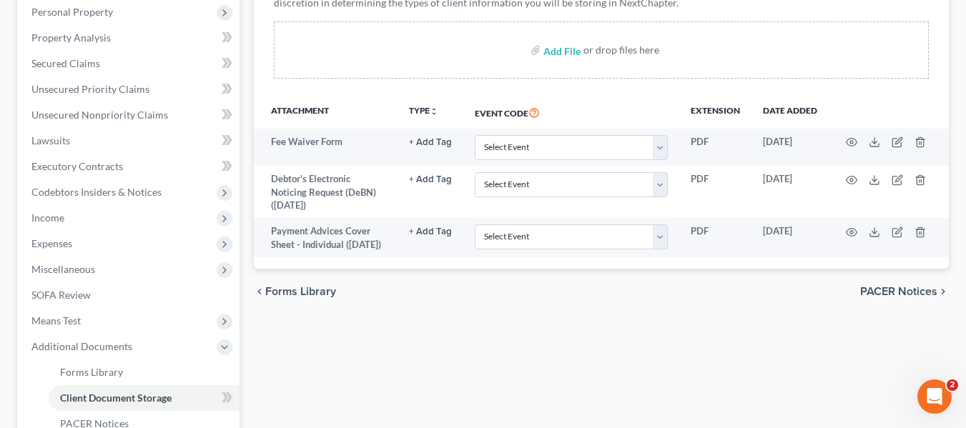  What do you see at coordinates (51, 140) in the screenshot?
I see `span: Lawsuits` at bounding box center [51, 140].